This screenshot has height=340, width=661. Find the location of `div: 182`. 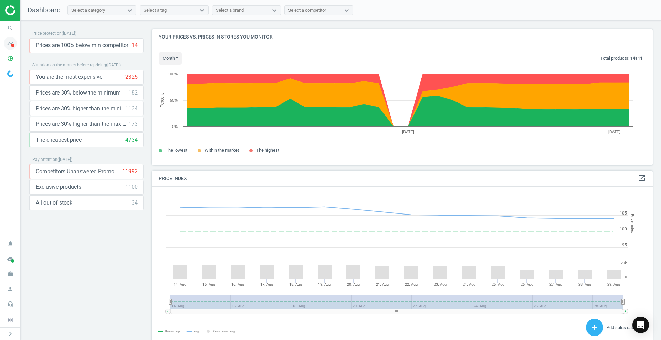

div: 182 is located at coordinates (133, 93).